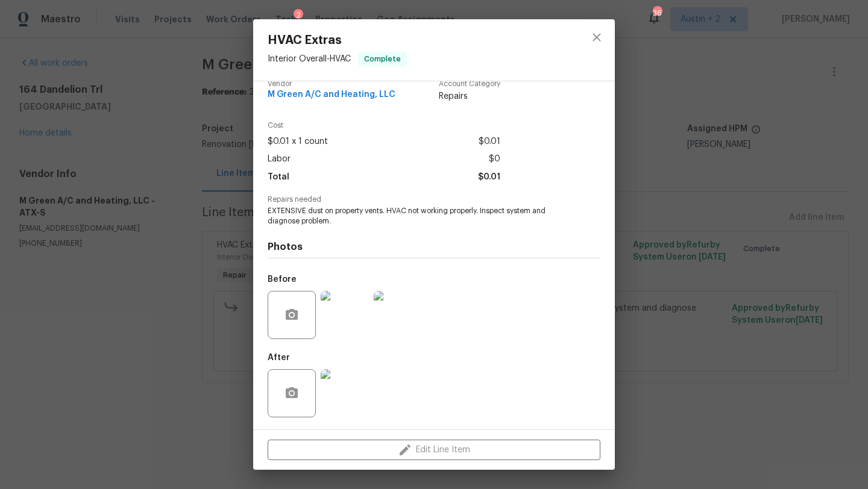  Describe the element at coordinates (494, 160) in the screenshot. I see `span: $0` at that location.